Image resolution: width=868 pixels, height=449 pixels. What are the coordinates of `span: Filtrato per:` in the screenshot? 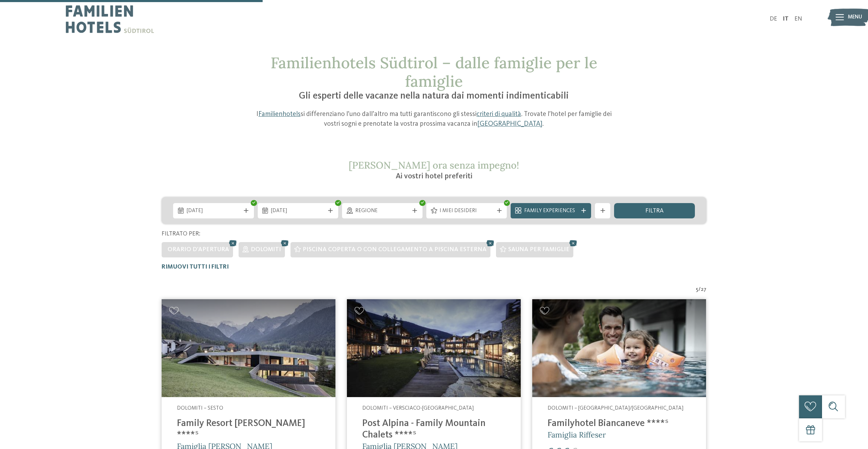 It's located at (181, 234).